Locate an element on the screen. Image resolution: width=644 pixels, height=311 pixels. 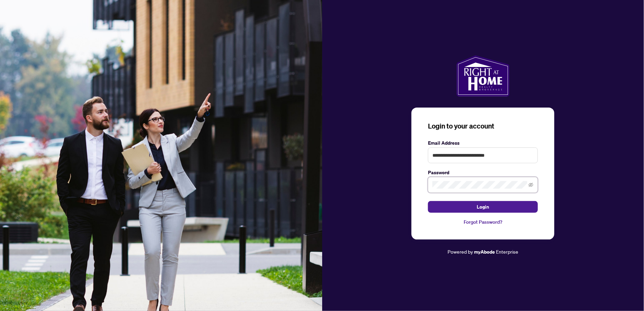
span: Powered by is located at coordinates (460, 252).